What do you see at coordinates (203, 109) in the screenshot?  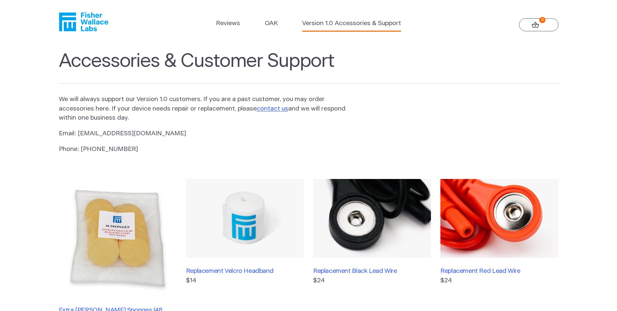 I see `p: We will always support our Version 1.0 customers. If you are a past customer, you may order acces...` at bounding box center [203, 109].